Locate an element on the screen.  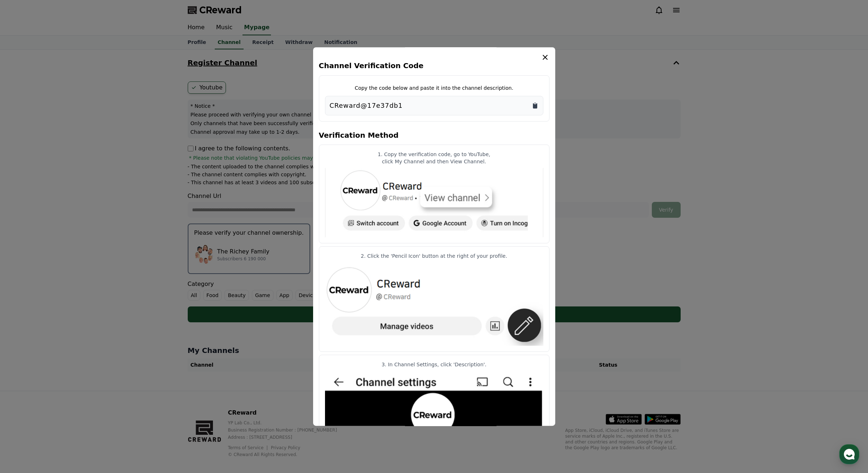
h4: Channel Verification Code is located at coordinates (434, 66).